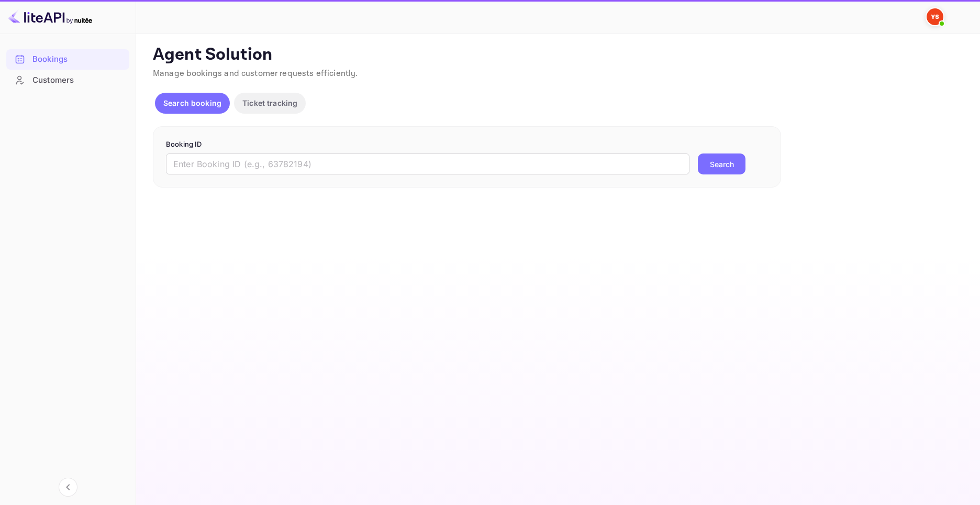 This screenshot has height=505, width=980. What do you see at coordinates (67, 59) in the screenshot?
I see `a: Bookings` at bounding box center [67, 59].